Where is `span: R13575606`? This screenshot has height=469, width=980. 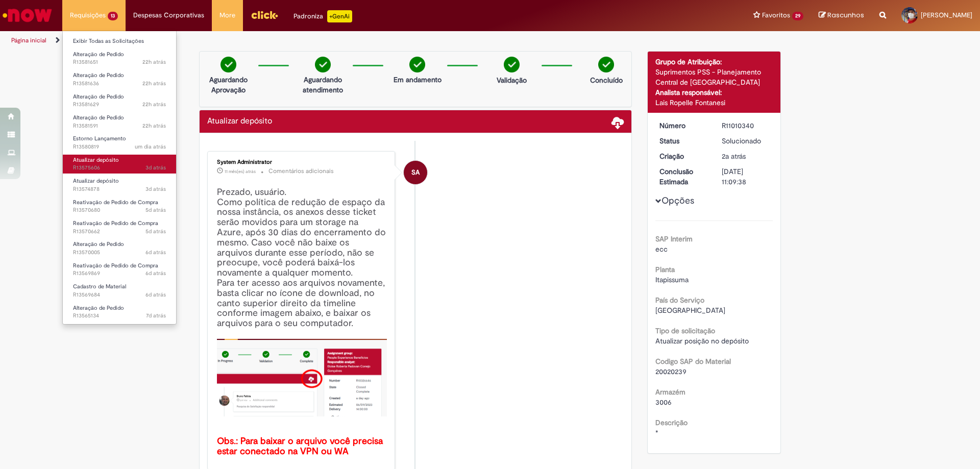 span: R13575606 is located at coordinates (119, 168).